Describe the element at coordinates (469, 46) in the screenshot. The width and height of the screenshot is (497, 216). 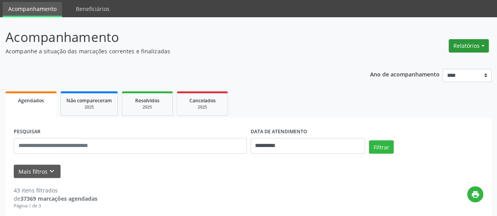
I see `button: Relatórios` at that location.